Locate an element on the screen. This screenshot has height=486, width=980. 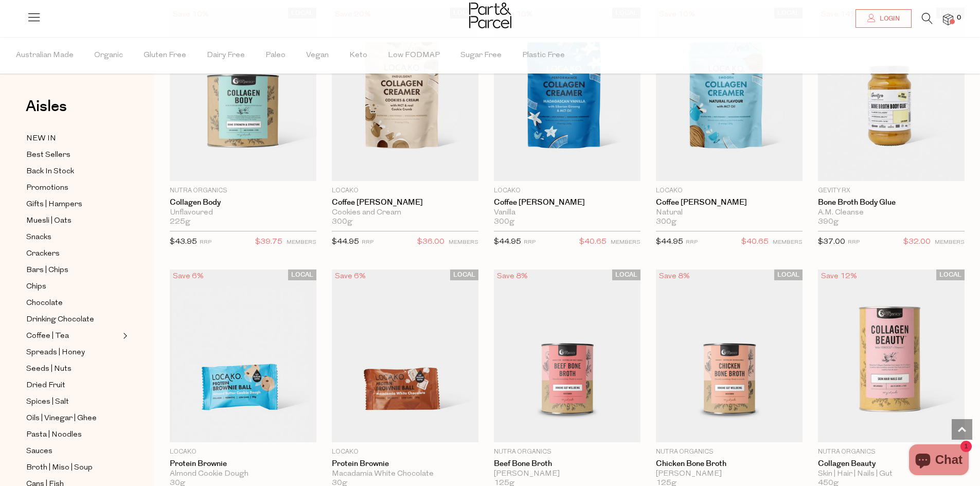
div: Macadamia White Chocolate is located at coordinates (405, 474).